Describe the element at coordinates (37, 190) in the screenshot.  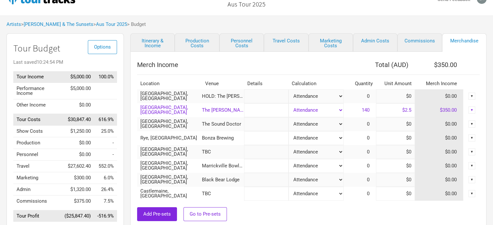
I see `td: Admin` at that location.